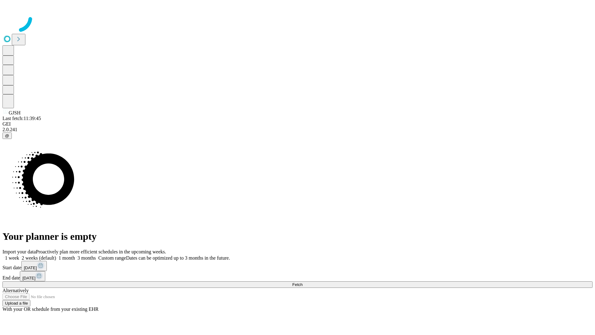  Describe the element at coordinates (39, 257) in the screenshot. I see `span: 2 weeks (default)` at that location.